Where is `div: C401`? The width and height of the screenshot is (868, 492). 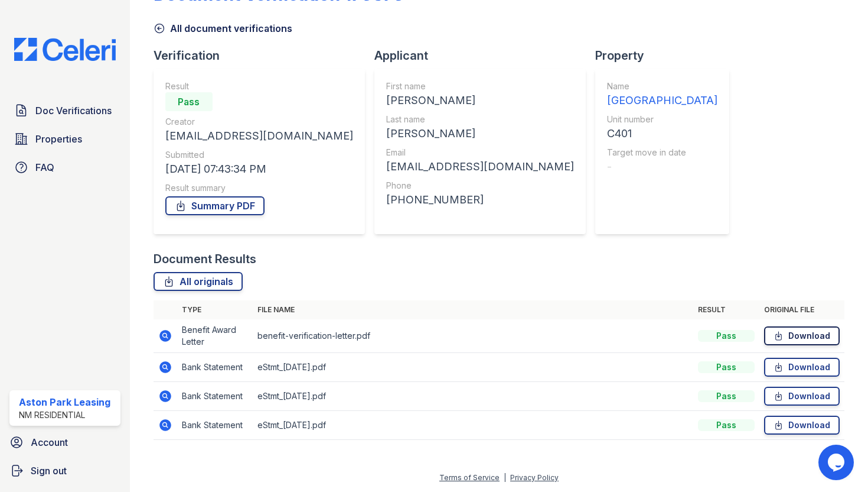 div: C401 is located at coordinates (662, 133).